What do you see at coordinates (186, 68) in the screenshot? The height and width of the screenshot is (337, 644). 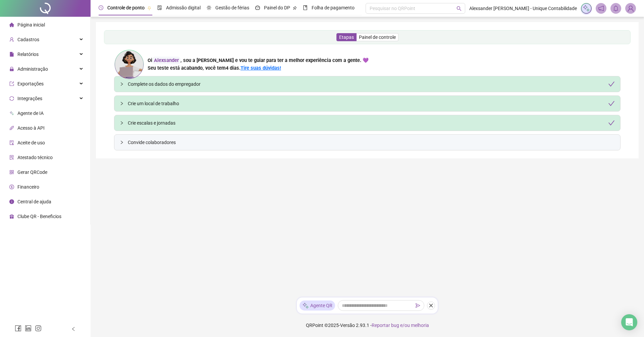 I see `span: Seu teste está acabando, você tem` at bounding box center [186, 68].